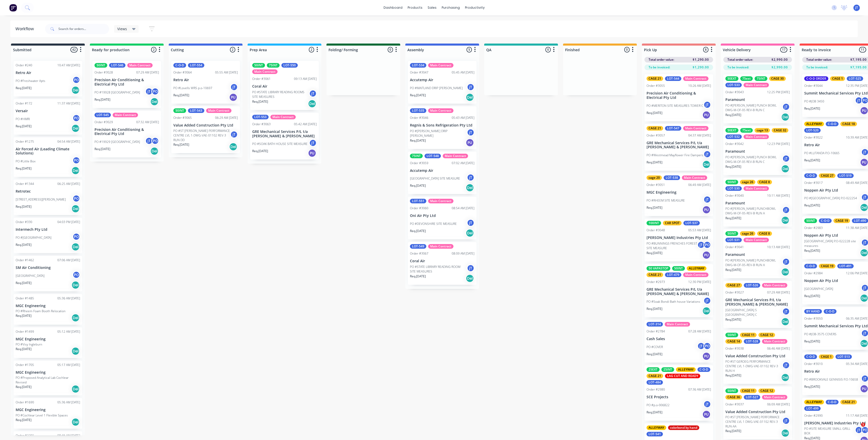  What do you see at coordinates (433, 224) in the screenshot?
I see `p: PO #DEVONSHIRE SITE MEASURE` at bounding box center [433, 224].